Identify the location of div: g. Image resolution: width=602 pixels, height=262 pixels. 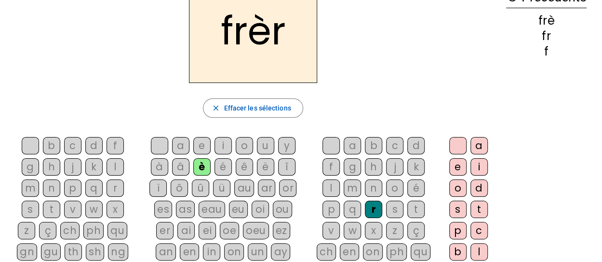
(353, 167).